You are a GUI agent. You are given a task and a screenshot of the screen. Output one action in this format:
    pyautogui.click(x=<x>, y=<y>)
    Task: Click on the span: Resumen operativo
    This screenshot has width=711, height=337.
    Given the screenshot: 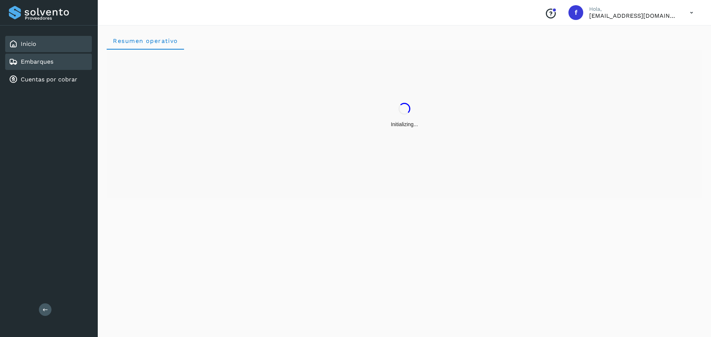 What is the action you would take?
    pyautogui.click(x=145, y=41)
    